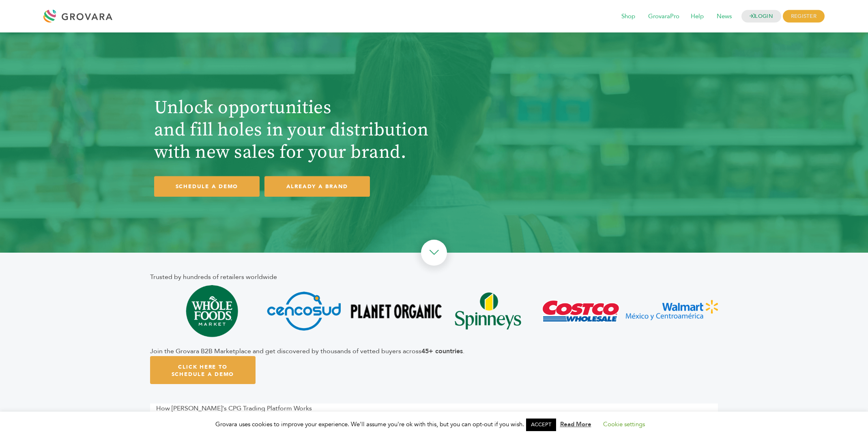 Image resolution: width=868 pixels, height=438 pixels. What do you see at coordinates (697, 17) in the screenshot?
I see `a: Help` at bounding box center [697, 17].